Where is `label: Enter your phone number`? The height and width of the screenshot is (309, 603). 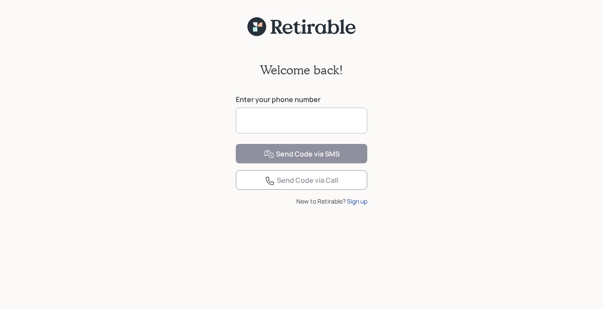
label: Enter your phone number is located at coordinates (302, 100).